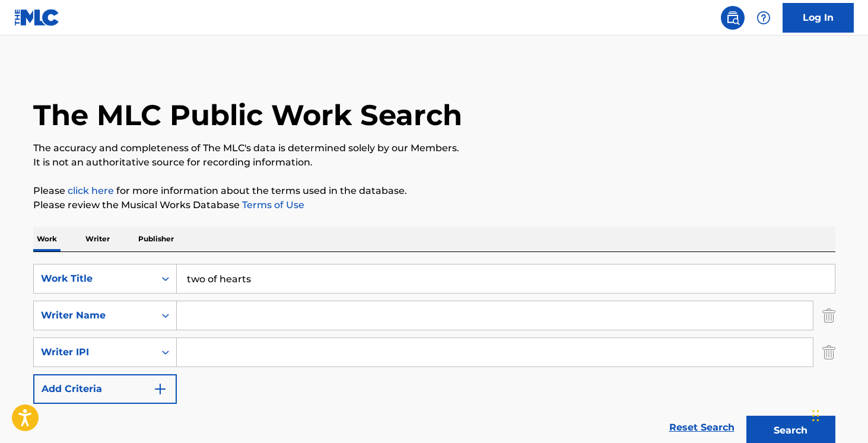 This screenshot has height=443, width=868. Describe the element at coordinates (247, 115) in the screenshot. I see `h1: The MLC Public Work Search` at that location.